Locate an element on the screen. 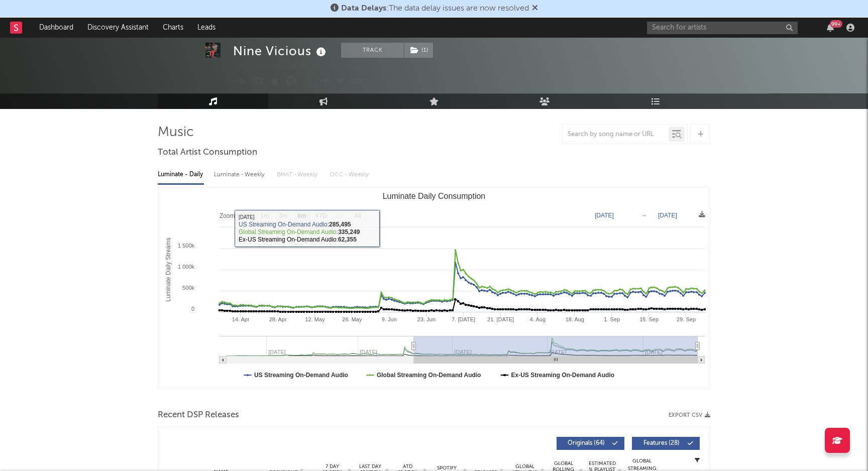 Image resolution: width=868 pixels, height=471 pixels. text: 15. Sep is located at coordinates (649, 319).